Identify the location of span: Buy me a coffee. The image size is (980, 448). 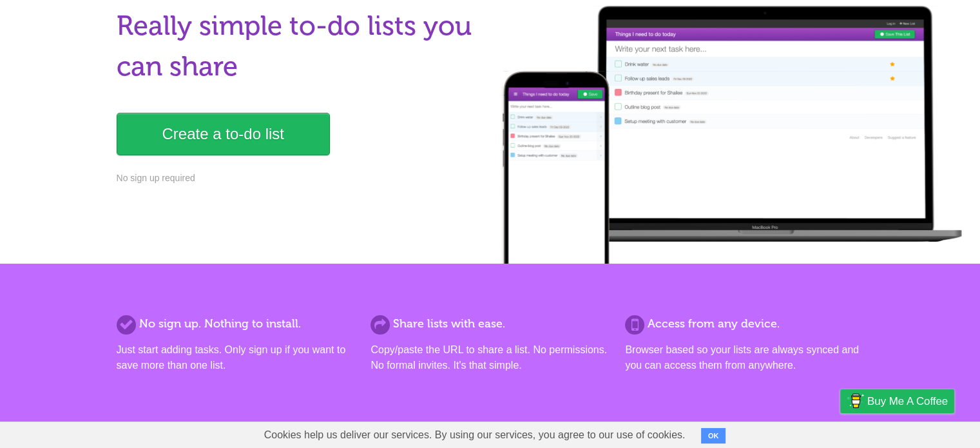
(907, 400).